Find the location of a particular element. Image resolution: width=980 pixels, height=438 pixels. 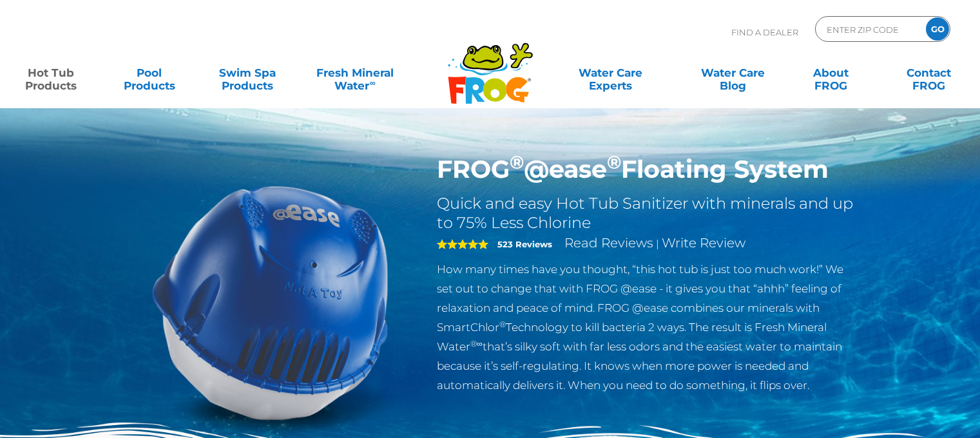

p: How many times have you thought, “this hot tub is just too much work!” We set out to change that ... is located at coordinates (647, 327).